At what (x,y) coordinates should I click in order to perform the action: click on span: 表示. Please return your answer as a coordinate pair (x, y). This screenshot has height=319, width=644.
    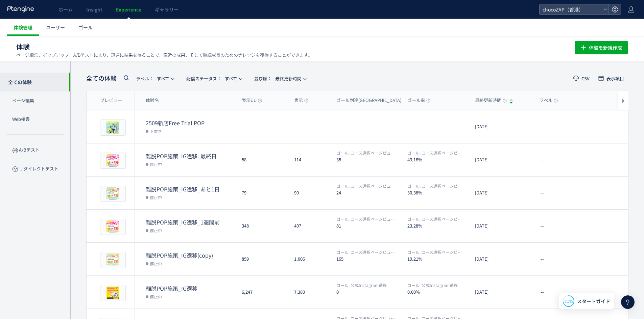
    Looking at the image, I should click on (301, 100).